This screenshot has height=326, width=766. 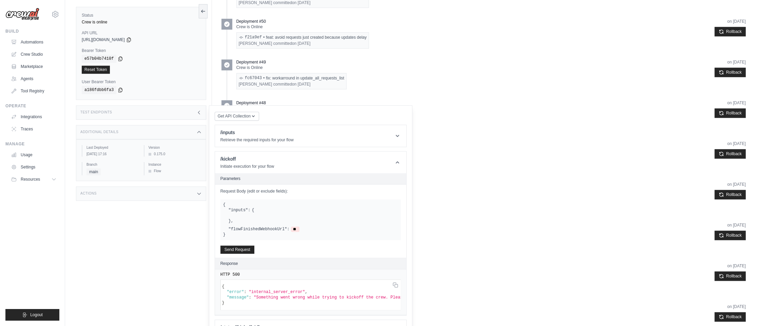 I want to click on time: August 29, 2025 at 17:16 GMT-3, so click(x=96, y=154).